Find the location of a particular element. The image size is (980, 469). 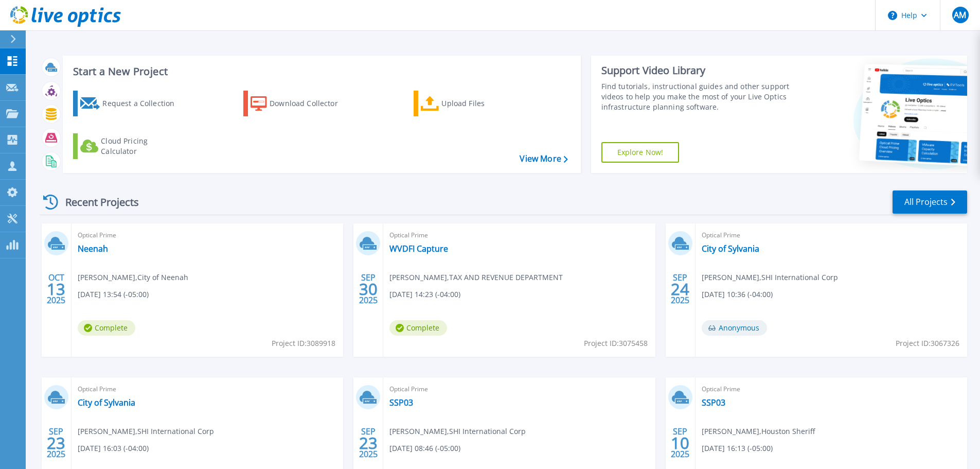

a: Download Collector is located at coordinates (301, 104).